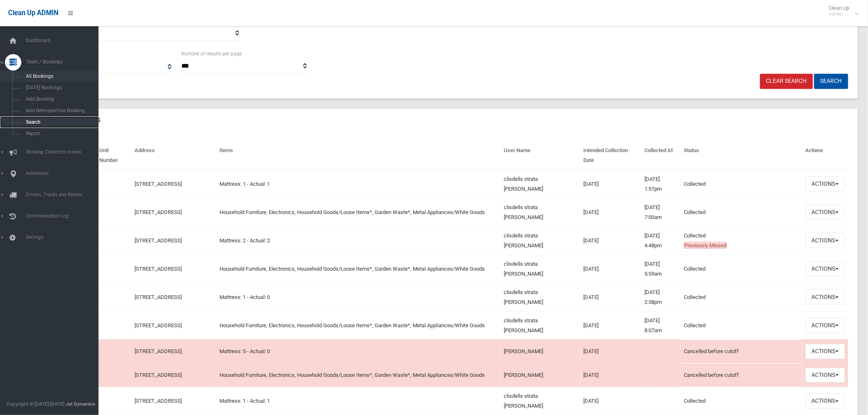  I want to click on span: Search, so click(61, 122).